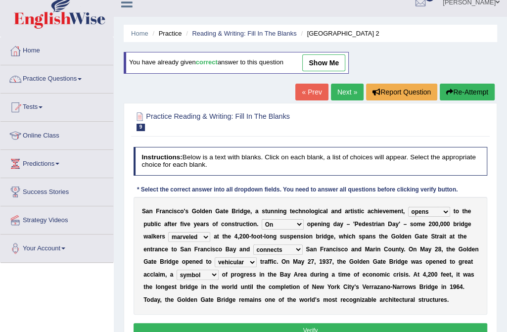 The height and width of the screenshot is (332, 507). What do you see at coordinates (162, 157) in the screenshot?
I see `b: Instructions:` at bounding box center [162, 157].